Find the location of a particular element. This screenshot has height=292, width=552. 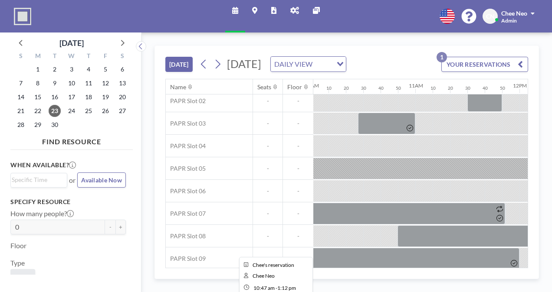

span: Saturday, September 13, 2025 is located at coordinates (122, 83).